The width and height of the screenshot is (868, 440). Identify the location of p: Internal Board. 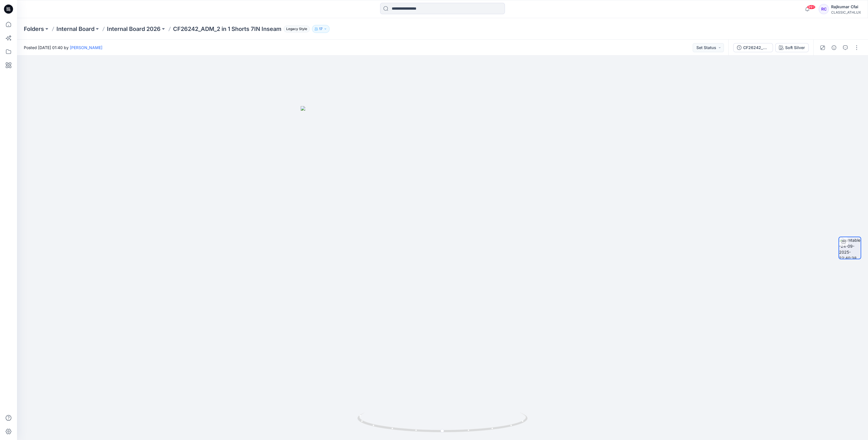
(75, 29).